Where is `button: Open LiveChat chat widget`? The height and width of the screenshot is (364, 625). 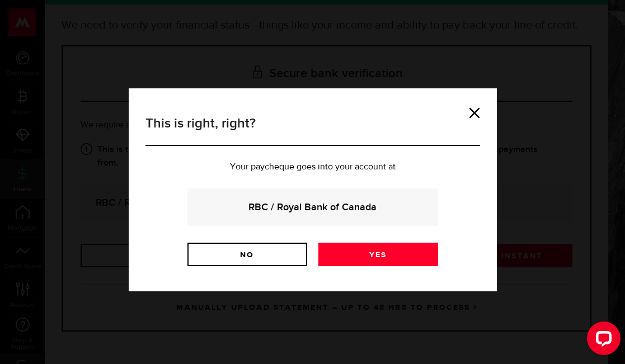 button: Open LiveChat chat widget is located at coordinates (26, 21).